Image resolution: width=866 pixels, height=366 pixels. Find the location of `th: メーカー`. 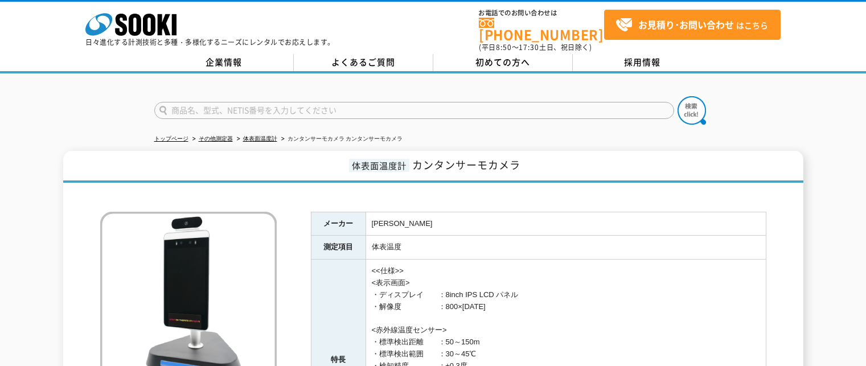

th: メーカー is located at coordinates (338, 224).